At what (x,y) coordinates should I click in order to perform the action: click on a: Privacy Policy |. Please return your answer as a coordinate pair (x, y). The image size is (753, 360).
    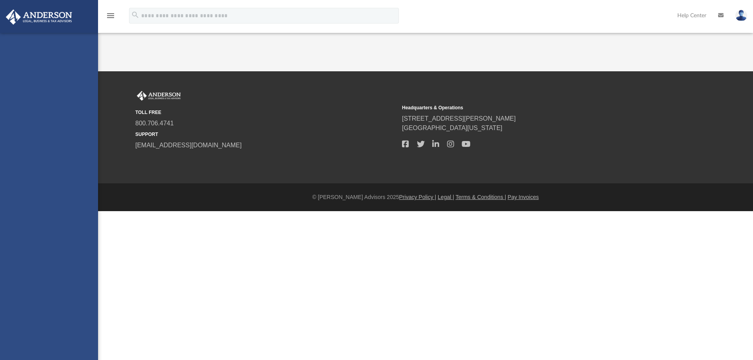
    Looking at the image, I should click on (417, 197).